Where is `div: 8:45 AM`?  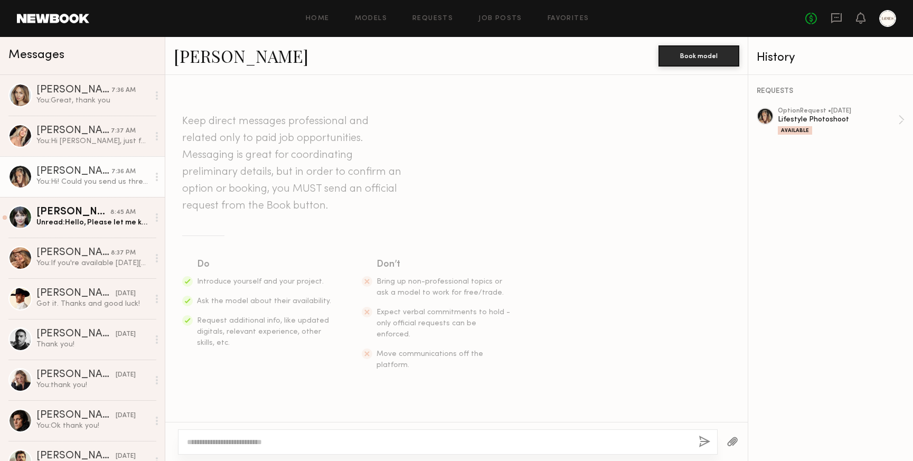
div: 8:45 AM is located at coordinates (123, 212).